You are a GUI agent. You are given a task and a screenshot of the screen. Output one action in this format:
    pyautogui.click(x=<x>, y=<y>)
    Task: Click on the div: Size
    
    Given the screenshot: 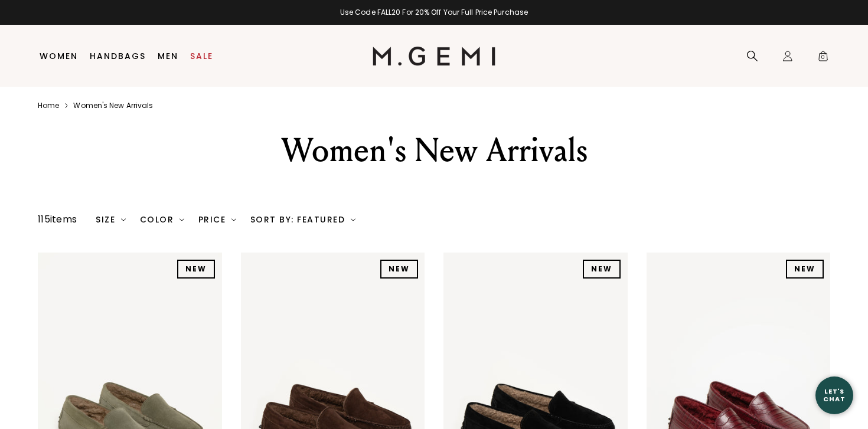 What is the action you would take?
    pyautogui.click(x=111, y=220)
    